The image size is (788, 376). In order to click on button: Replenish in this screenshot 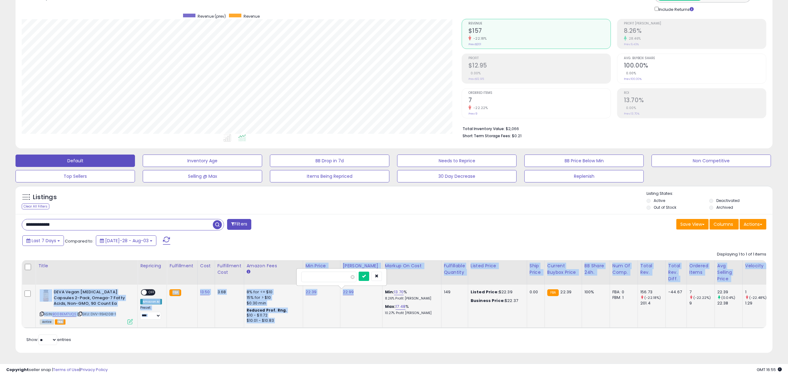, I will do `click(584, 176)`.